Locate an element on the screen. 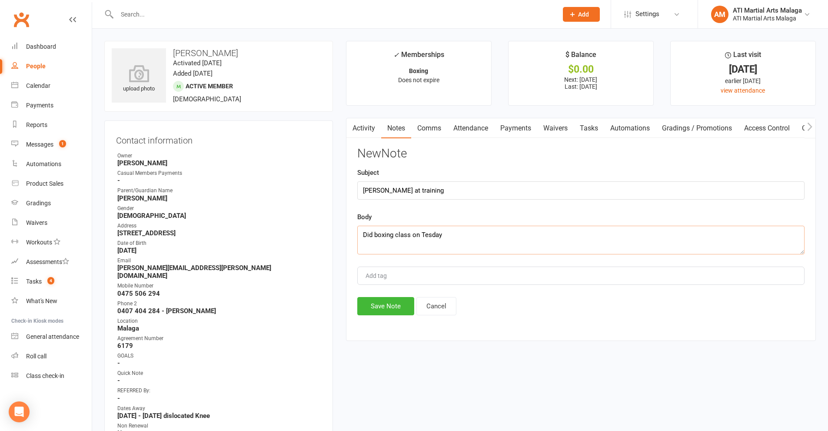 Image resolution: width=828 pixels, height=431 pixels. strong: 0475 506 294 is located at coordinates (219, 293).